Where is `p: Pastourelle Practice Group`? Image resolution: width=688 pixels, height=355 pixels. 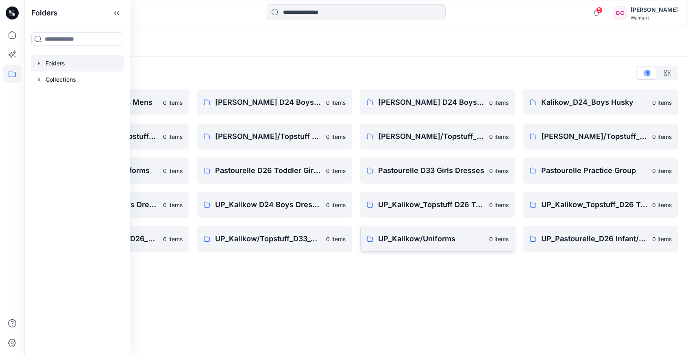 p: Pastourelle Practice Group is located at coordinates (594, 171).